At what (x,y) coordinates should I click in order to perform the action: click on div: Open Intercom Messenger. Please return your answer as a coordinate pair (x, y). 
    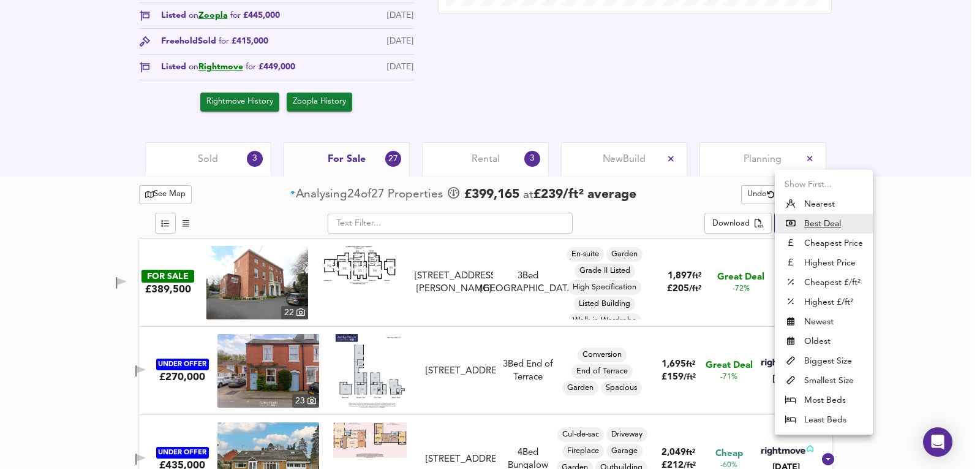
    Looking at the image, I should click on (938, 442).